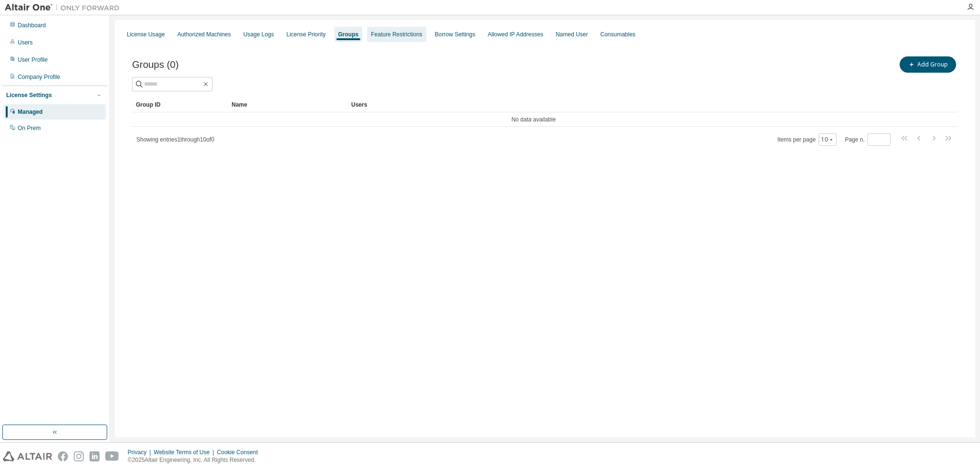 The height and width of the screenshot is (470, 980). What do you see at coordinates (533, 120) in the screenshot?
I see `td: No data available` at bounding box center [533, 120].